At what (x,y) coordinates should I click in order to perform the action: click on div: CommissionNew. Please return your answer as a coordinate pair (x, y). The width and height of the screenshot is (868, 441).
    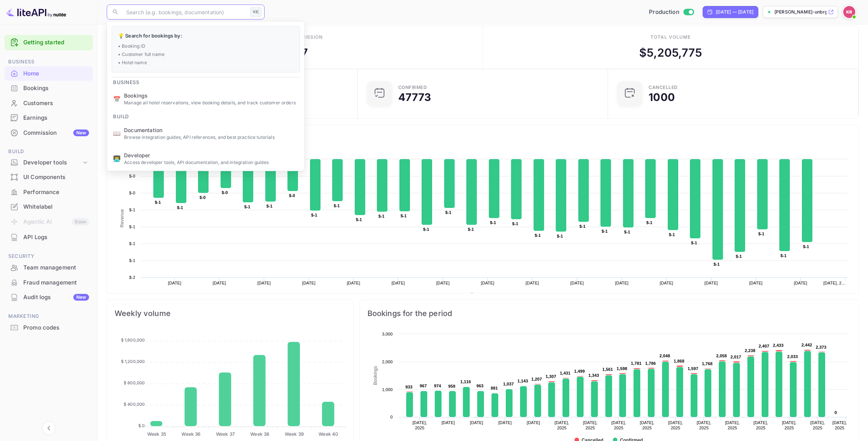
    Looking at the image, I should click on (48, 133).